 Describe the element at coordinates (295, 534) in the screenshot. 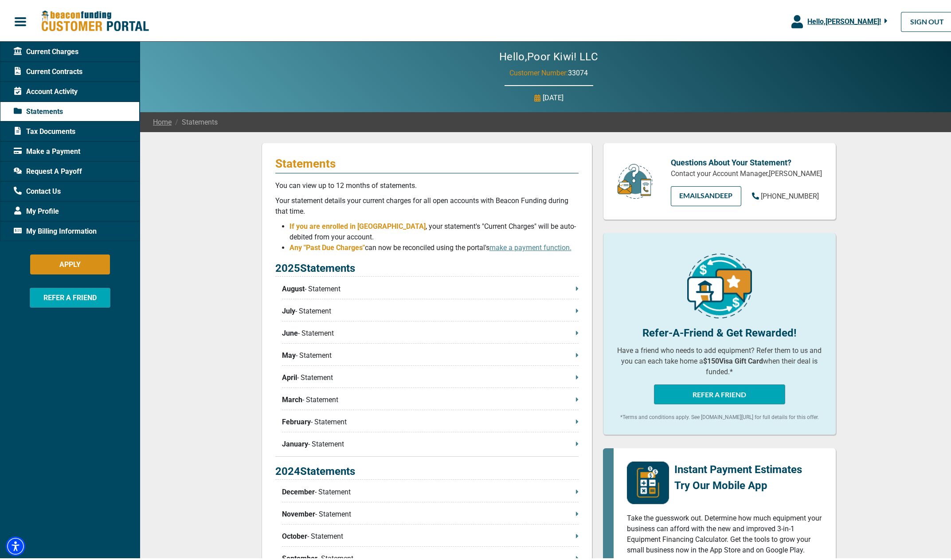

I see `span: October` at that location.